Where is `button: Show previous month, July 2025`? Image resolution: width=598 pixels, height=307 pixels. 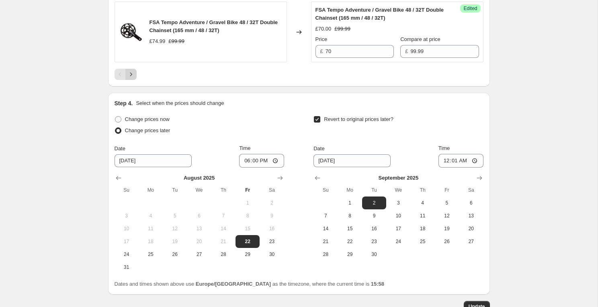 button: Show previous month, July 2025 is located at coordinates (119, 178).